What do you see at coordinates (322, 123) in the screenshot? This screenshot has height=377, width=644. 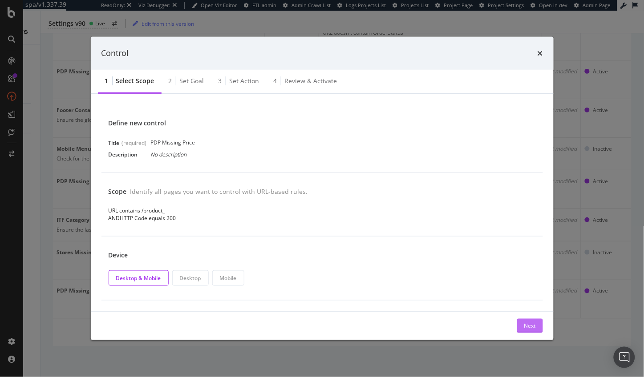 I see `div: Define new control` at bounding box center [322, 123].